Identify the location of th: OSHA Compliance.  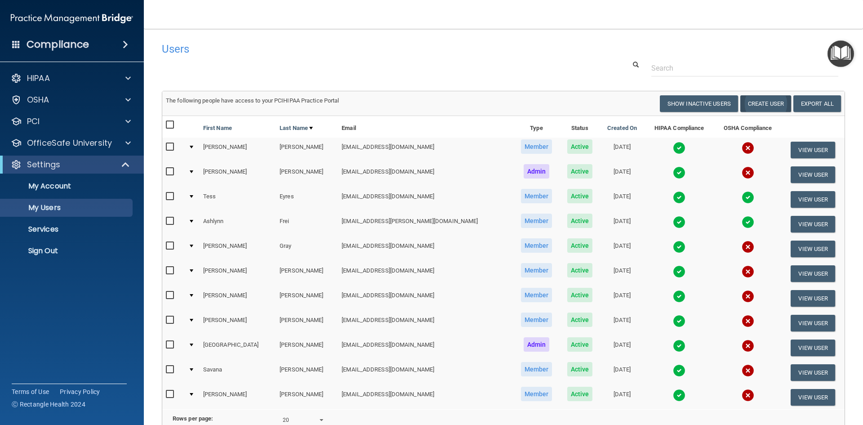
(747, 127).